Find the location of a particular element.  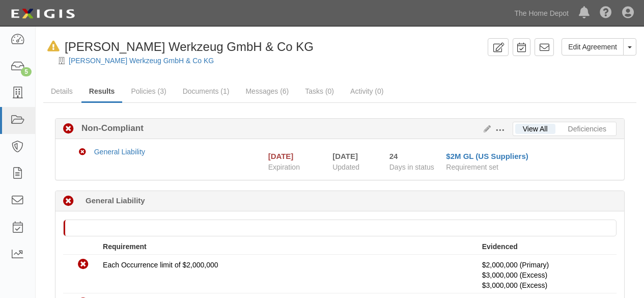

b: Non-Compliant is located at coordinates (109, 128).